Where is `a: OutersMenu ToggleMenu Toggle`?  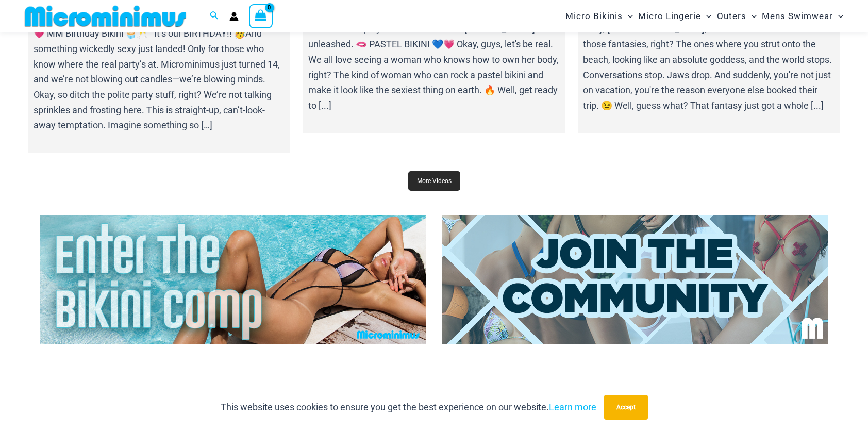 a: OutersMenu ToggleMenu Toggle is located at coordinates (736, 16).